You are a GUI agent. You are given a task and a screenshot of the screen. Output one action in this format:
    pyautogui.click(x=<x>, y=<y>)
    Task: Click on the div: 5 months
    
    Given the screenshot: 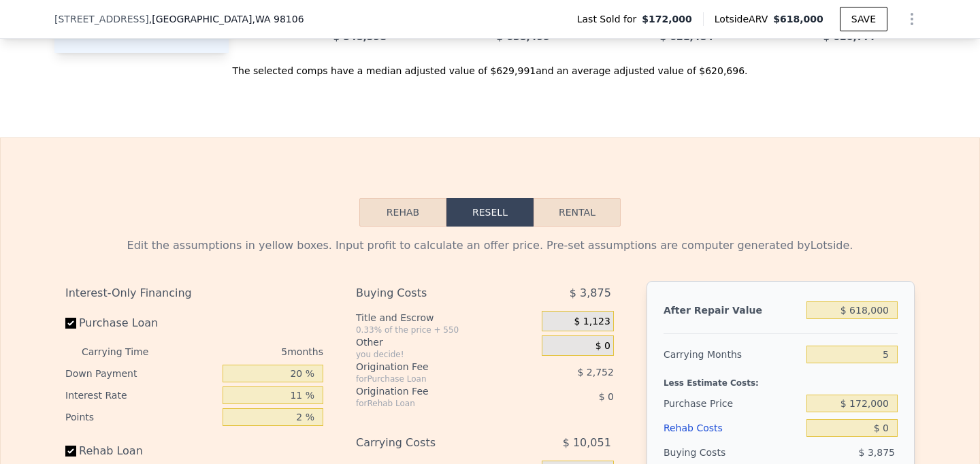 What is the action you would take?
    pyautogui.click(x=249, y=352)
    